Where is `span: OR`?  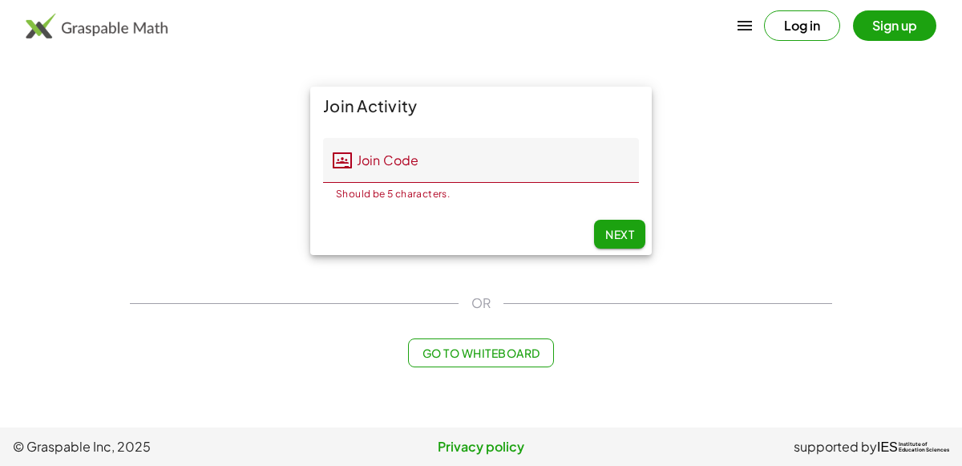
span: OR is located at coordinates (481, 303).